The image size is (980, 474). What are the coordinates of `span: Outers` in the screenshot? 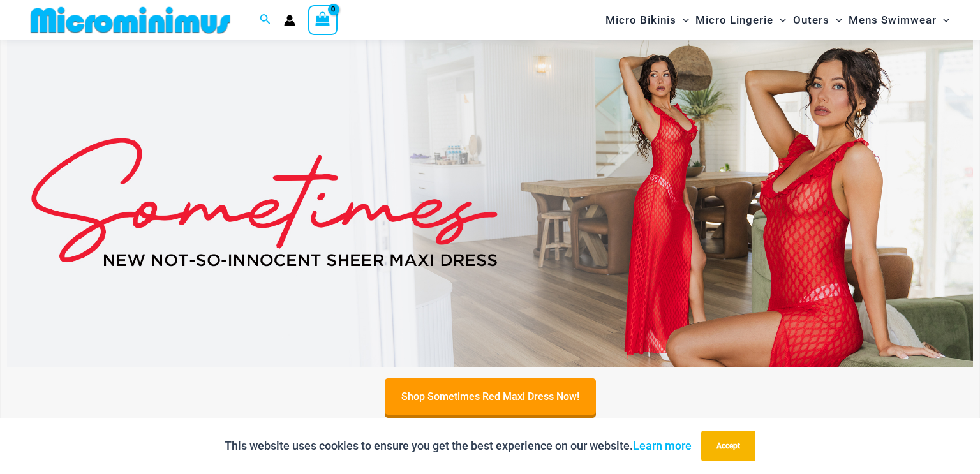 It's located at (811, 20).